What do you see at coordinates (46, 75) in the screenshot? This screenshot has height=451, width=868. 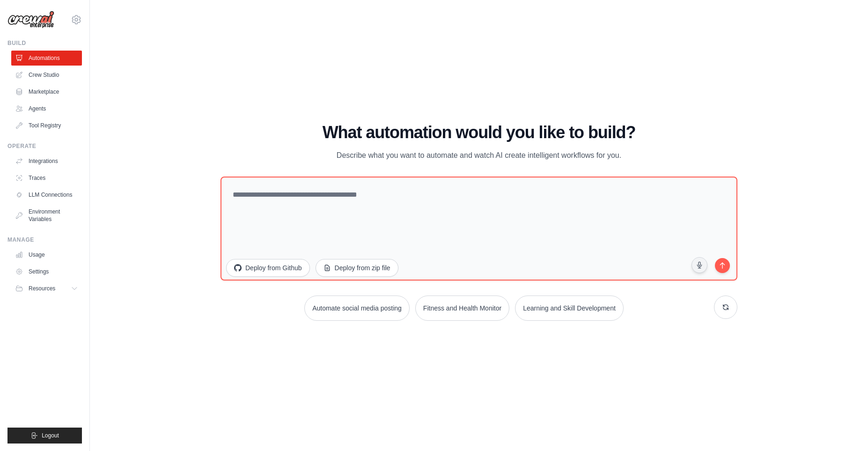 I see `a: Crew Studio` at bounding box center [46, 75].